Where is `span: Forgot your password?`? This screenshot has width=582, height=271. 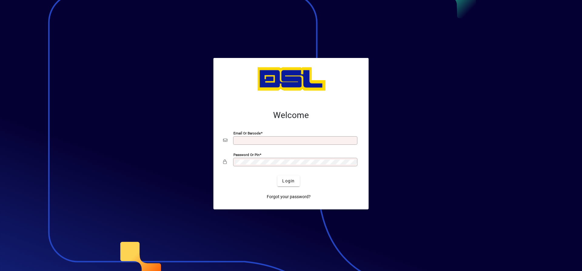 span: Forgot your password? is located at coordinates (288, 196).